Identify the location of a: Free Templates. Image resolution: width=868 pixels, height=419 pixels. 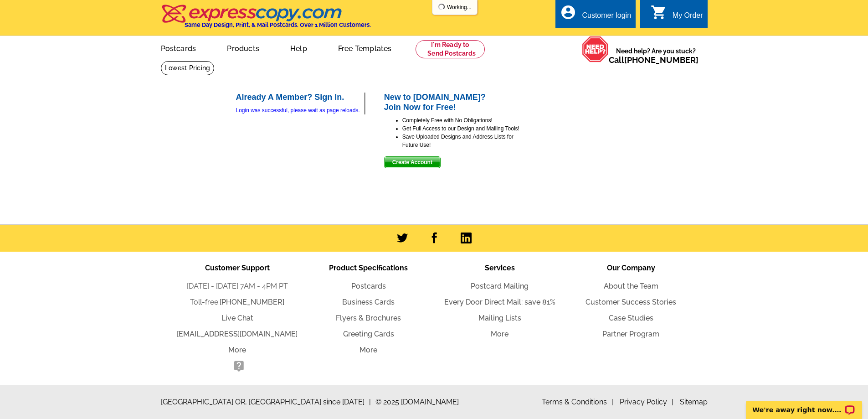
(365, 48).